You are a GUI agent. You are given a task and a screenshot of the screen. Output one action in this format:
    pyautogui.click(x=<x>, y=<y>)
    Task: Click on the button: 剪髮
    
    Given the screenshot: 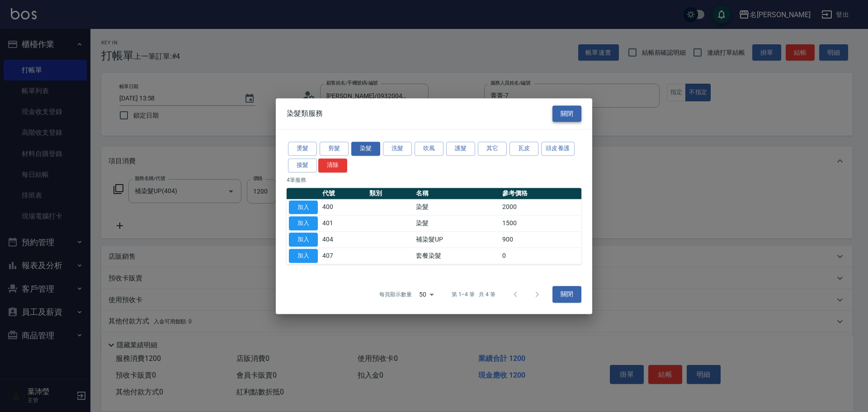 What is the action you would take?
    pyautogui.click(x=334, y=149)
    